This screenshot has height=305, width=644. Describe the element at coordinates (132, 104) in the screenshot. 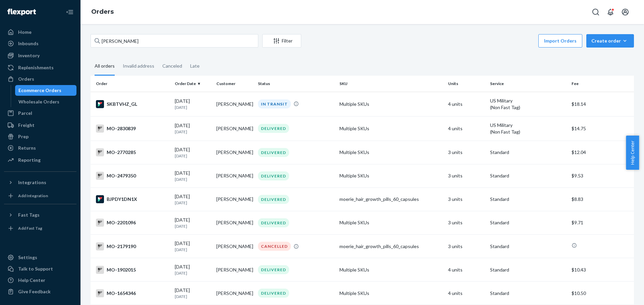

I see `div: SKBTVHZ_GL` at that location.